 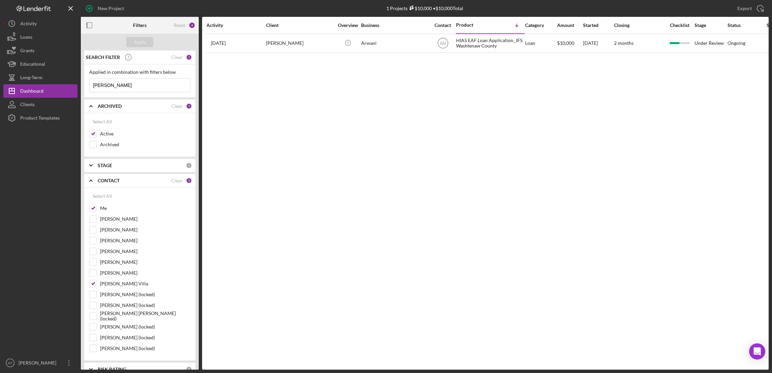 What do you see at coordinates (744, 8) in the screenshot?
I see `div: Export` at bounding box center [744, 8].